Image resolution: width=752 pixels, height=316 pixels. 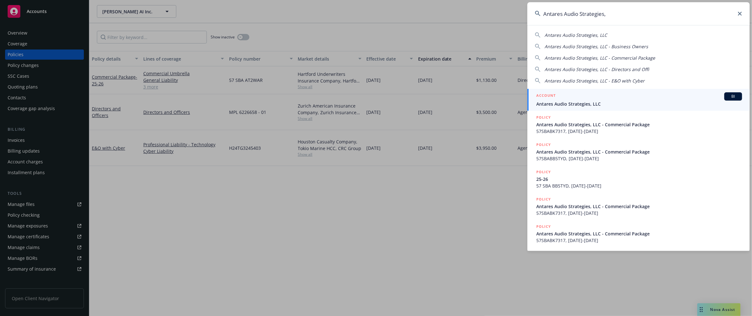 What do you see at coordinates (546, 96) in the screenshot?
I see `h5: ACCOUNT` at bounding box center [546, 96].